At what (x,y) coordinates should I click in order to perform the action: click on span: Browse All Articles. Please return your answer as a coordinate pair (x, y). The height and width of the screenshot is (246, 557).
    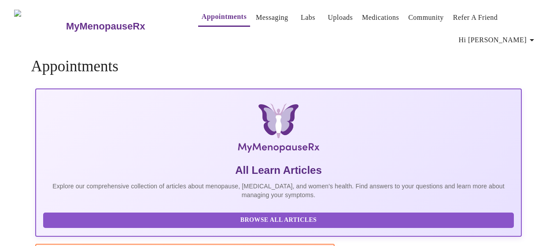
    Looking at the image, I should click on (278, 220).